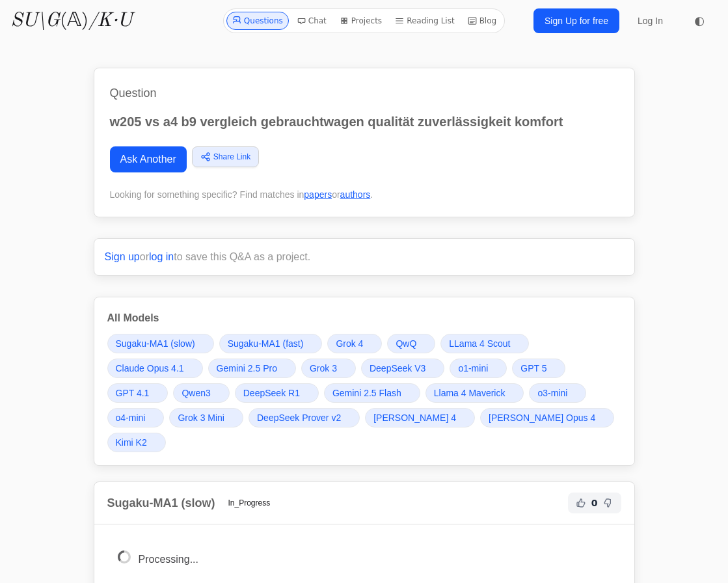 Image resolution: width=728 pixels, height=583 pixels. What do you see at coordinates (402, 368) in the screenshot?
I see `a: DeepSeek V3` at bounding box center [402, 368].